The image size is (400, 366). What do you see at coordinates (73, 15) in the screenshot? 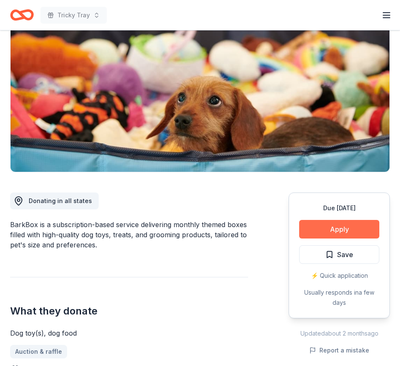
I see `button: Tricky Tray` at bounding box center [73, 15].